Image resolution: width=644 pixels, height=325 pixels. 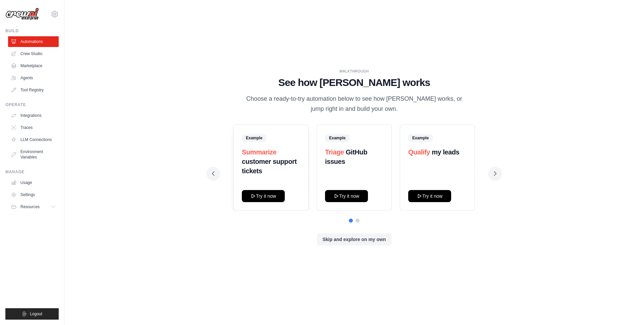 I want to click on a: Environment Variables, so click(x=33, y=154).